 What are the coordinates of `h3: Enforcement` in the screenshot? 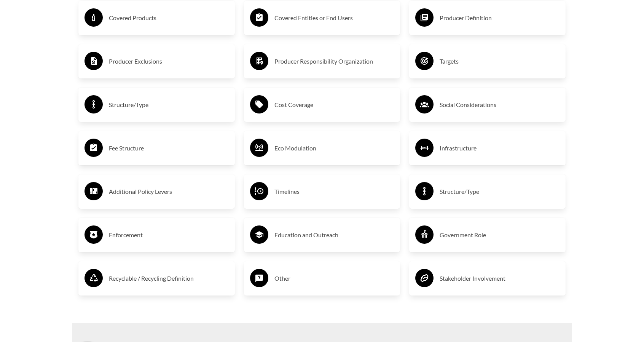 It's located at (169, 235).